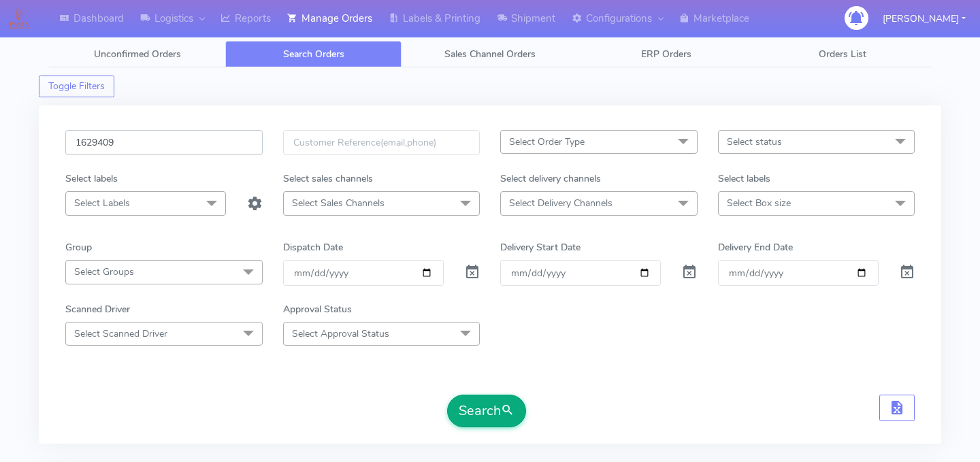  Describe the element at coordinates (78, 247) in the screenshot. I see `label: Group` at that location.